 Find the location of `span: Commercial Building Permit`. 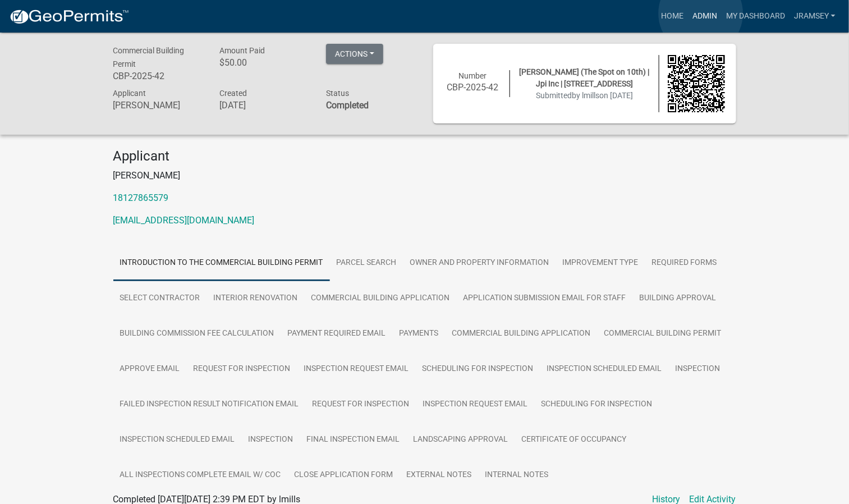

span: Commercial Building Permit is located at coordinates (149, 57).